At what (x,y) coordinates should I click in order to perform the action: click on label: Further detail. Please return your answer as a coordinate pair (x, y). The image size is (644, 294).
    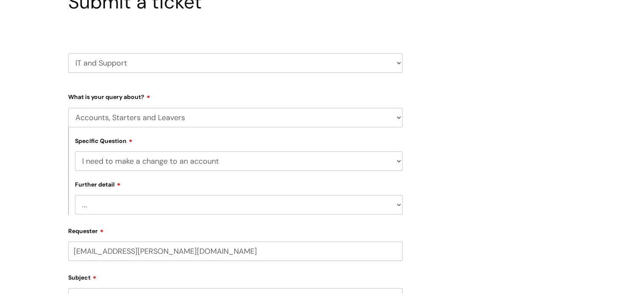
    Looking at the image, I should click on (98, 184).